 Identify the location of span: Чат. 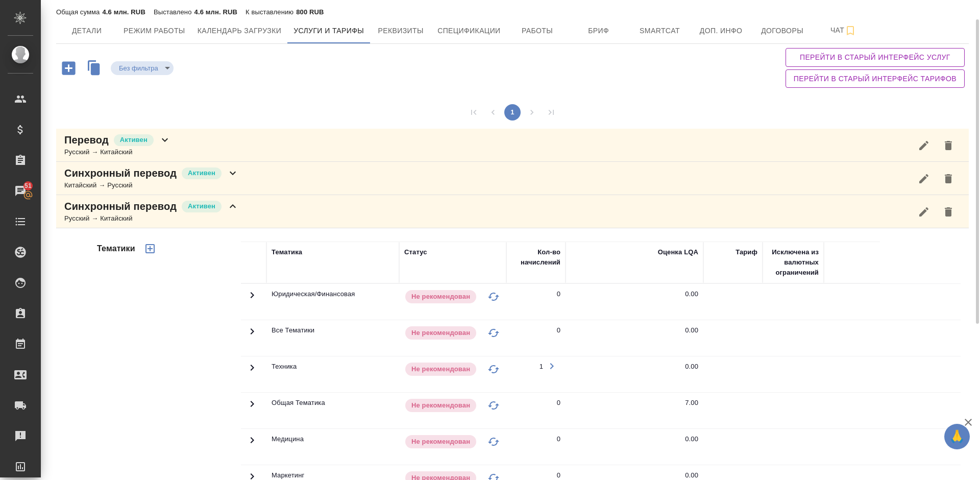
(844, 30).